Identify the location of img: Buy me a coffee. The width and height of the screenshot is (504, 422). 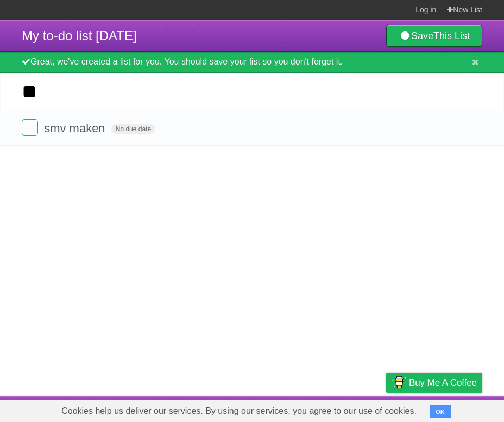
(399, 383).